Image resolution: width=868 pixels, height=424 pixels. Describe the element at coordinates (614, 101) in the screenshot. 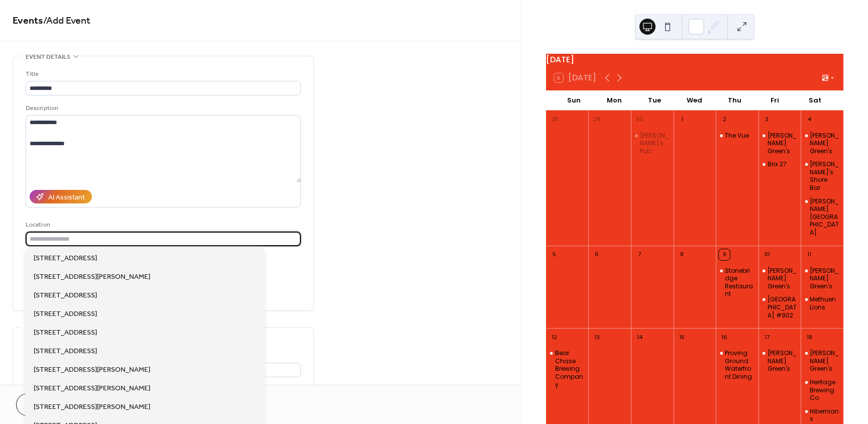

I see `div: Mon` at that location.